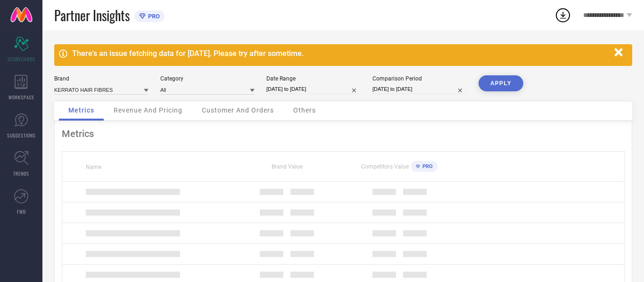  What do you see at coordinates (385, 167) in the screenshot?
I see `span: Competitors Value` at bounding box center [385, 167].